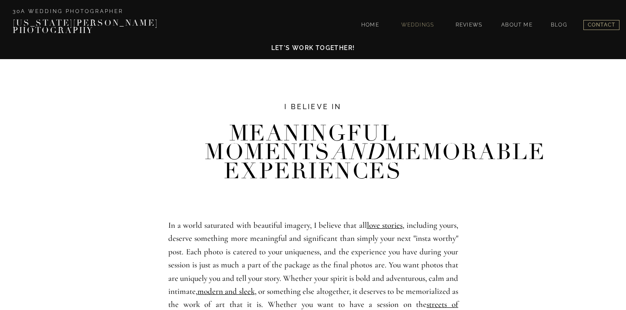 The width and height of the screenshot is (626, 310). Describe the element at coordinates (559, 26) in the screenshot. I see `a: BLOG` at that location.